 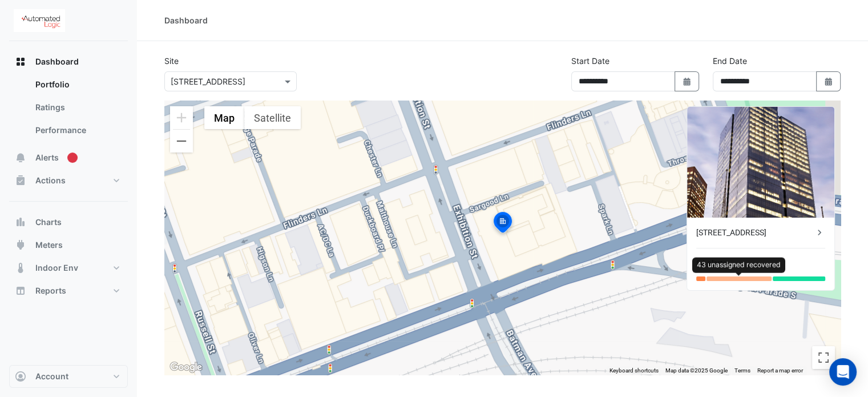 What do you see at coordinates (20, 158) in the screenshot?
I see `app-icon: Alerts` at bounding box center [20, 158].